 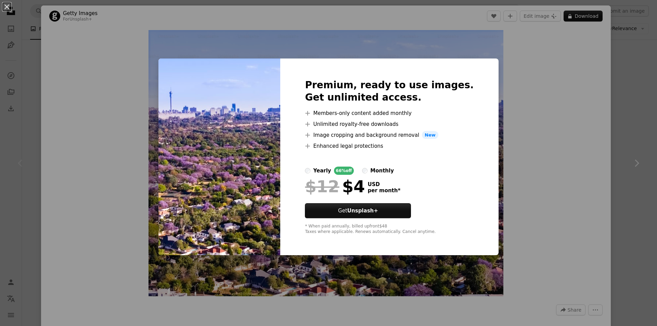 I want to click on li: Unlimited royalty-free downloads, so click(x=389, y=124).